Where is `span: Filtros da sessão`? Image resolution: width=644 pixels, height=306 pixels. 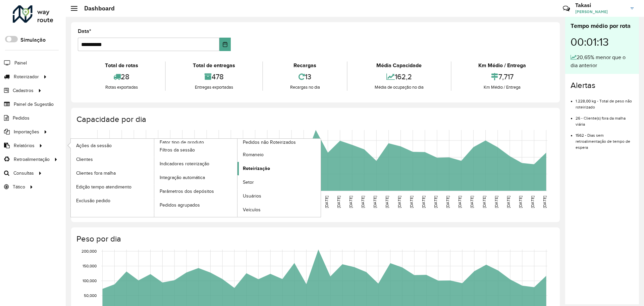
span: Filtros da sessão is located at coordinates (178, 149).